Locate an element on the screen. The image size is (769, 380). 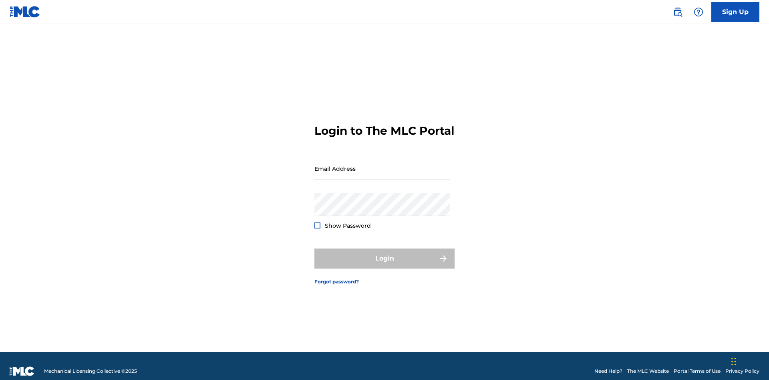
a: Need Help? is located at coordinates (609, 371).